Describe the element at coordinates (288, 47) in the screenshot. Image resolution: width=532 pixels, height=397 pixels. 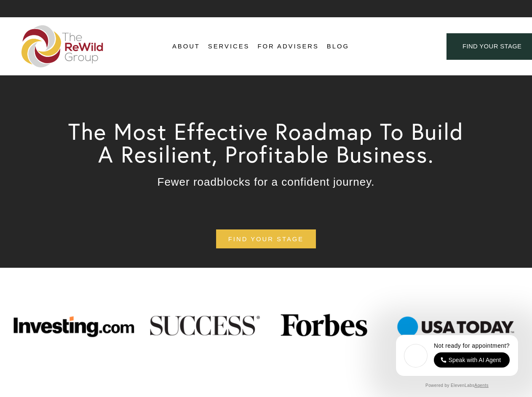
I see `a: For Advisers` at that location.